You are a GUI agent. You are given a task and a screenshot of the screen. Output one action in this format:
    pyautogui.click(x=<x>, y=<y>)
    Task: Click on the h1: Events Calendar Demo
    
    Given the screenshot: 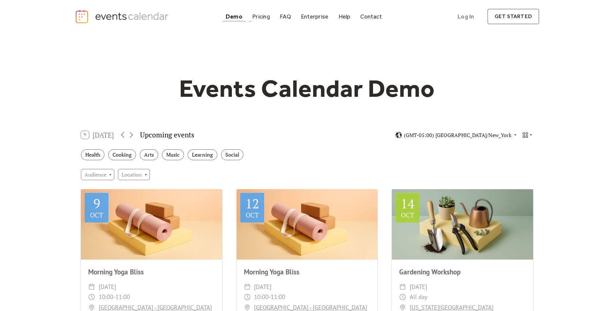 What is the action you would take?
    pyautogui.click(x=307, y=88)
    